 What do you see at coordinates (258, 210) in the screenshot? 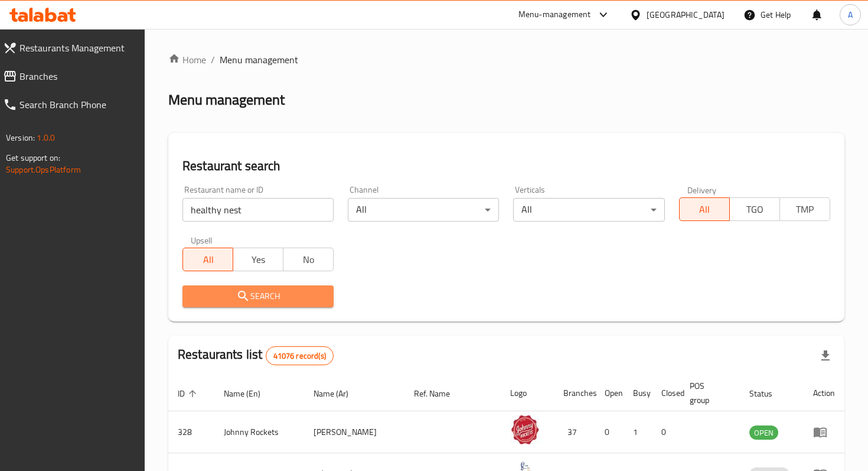
I see `input: Search for restaurant name or ID..` at bounding box center [258, 210].